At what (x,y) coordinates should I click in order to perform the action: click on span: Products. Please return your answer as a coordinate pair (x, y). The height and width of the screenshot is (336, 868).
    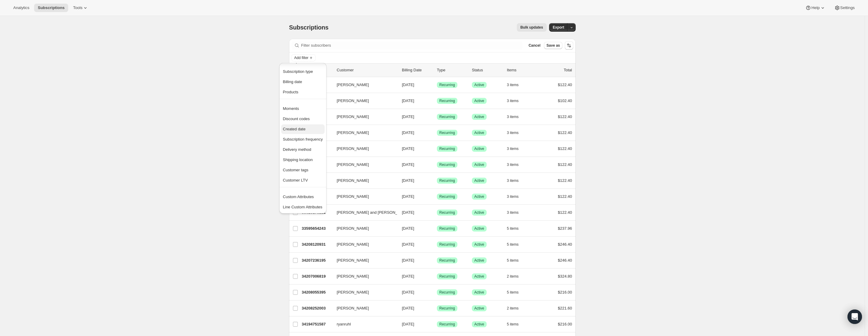
    Looking at the image, I should click on (290, 92).